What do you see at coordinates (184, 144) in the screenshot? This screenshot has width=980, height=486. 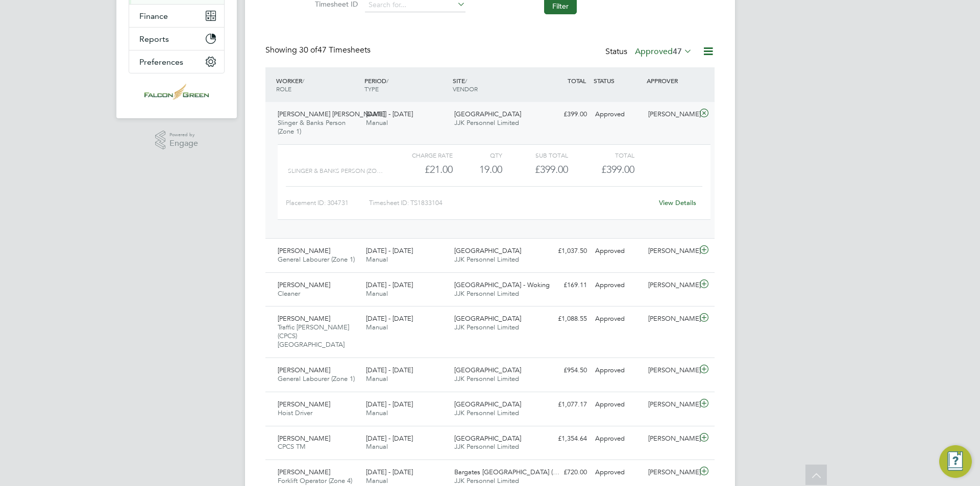 I see `span: Engage` at bounding box center [184, 144].